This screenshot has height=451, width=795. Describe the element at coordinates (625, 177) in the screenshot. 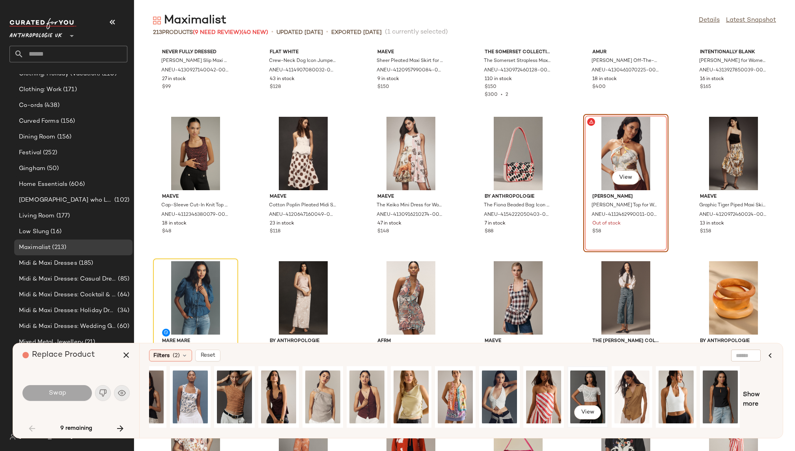

I see `button: View` at that location.